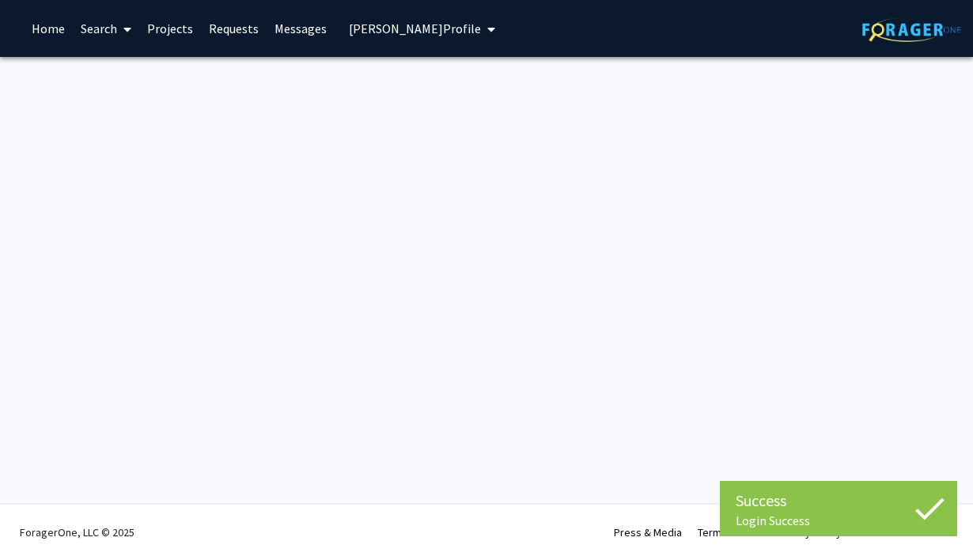  Describe the element at coordinates (170, 29) in the screenshot. I see `a: Projects` at that location.